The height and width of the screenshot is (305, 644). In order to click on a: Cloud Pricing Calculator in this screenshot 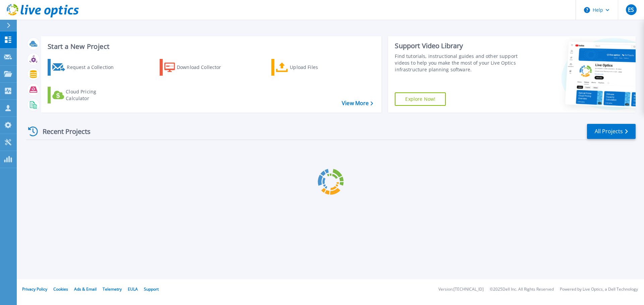, I will do `click(85, 96)`.